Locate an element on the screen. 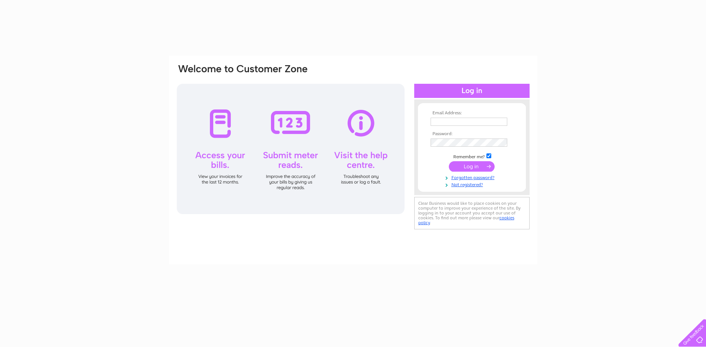 Image resolution: width=706 pixels, height=347 pixels. div: Clear Business would like to place cookies on your computer to improve your experience of the sit... is located at coordinates (472, 213).